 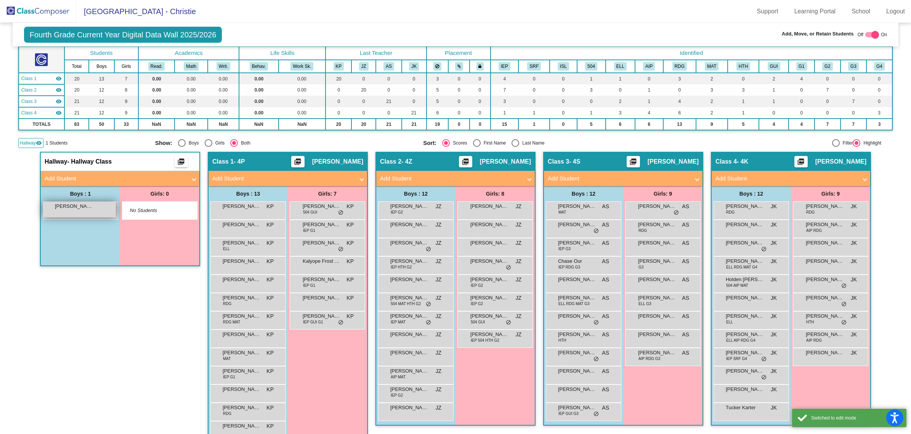 What do you see at coordinates (223, 162) in the screenshot?
I see `span: Class 1` at bounding box center [223, 162].